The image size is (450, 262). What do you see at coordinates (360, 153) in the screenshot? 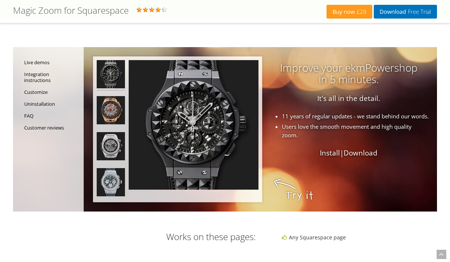
I see `a: Download` at bounding box center [360, 153].